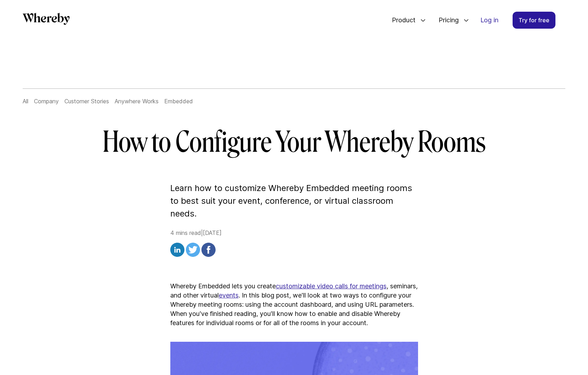 The height and width of the screenshot is (375, 588). What do you see at coordinates (489, 20) in the screenshot?
I see `a: Log in` at bounding box center [489, 20].